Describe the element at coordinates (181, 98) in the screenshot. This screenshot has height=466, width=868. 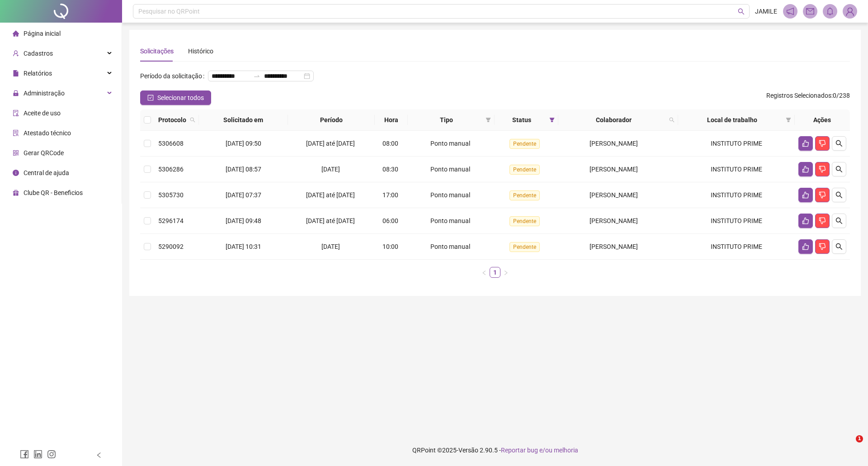
I see `span: Selecionar todos` at that location.